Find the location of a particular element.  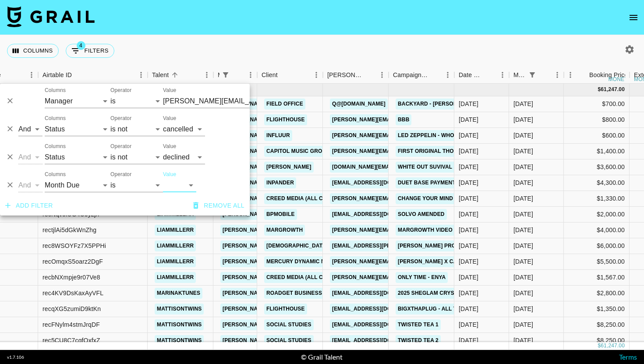

div: money is located at coordinates (618, 79).